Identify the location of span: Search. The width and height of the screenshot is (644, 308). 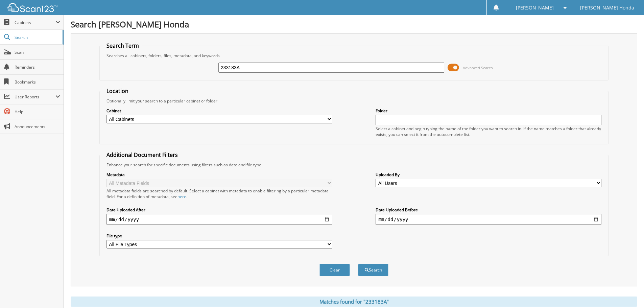
(37, 37).